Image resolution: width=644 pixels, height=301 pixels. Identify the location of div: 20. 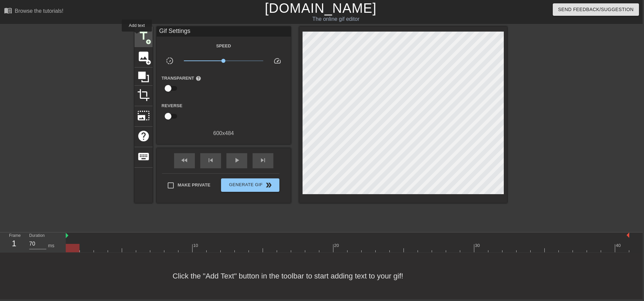
(337, 245).